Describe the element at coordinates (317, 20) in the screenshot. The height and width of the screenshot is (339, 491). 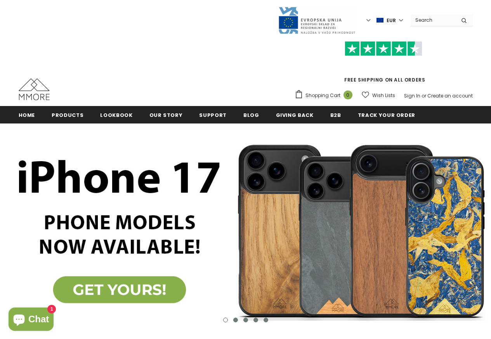
I see `img: Javni Razpis` at that location.